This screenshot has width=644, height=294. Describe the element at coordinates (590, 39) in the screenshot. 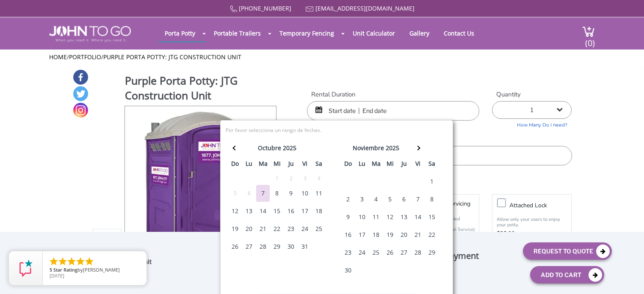

I see `span: (0)` at that location.